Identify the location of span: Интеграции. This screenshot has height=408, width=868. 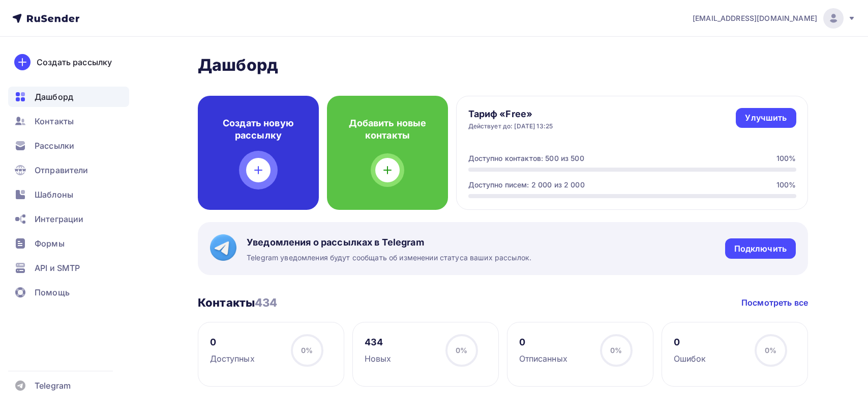
(59, 219).